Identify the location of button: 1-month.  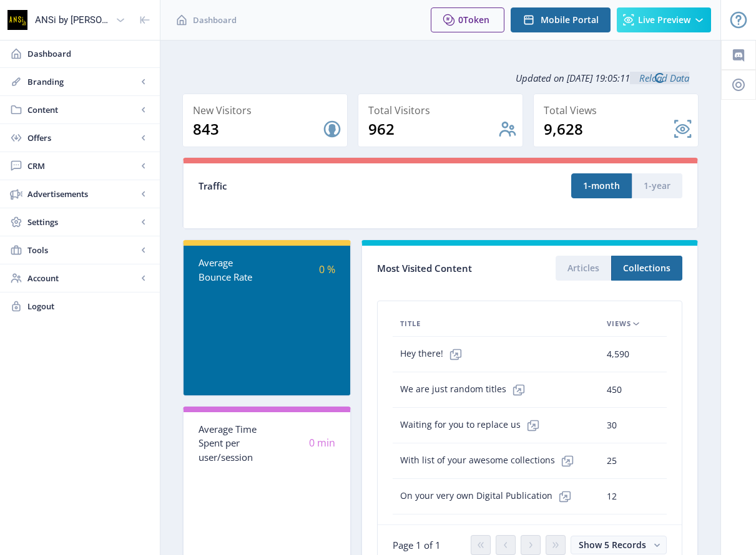
(601, 186).